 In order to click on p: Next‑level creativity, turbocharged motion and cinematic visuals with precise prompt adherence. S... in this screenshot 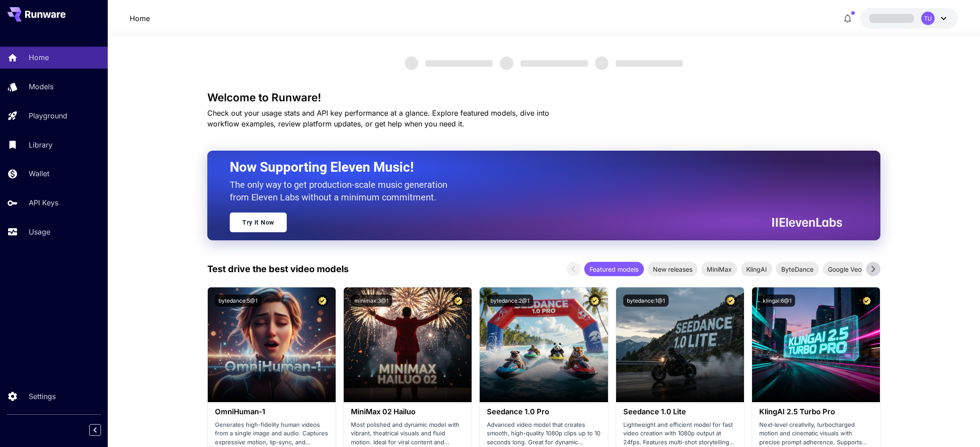, I will do `click(816, 434)`.